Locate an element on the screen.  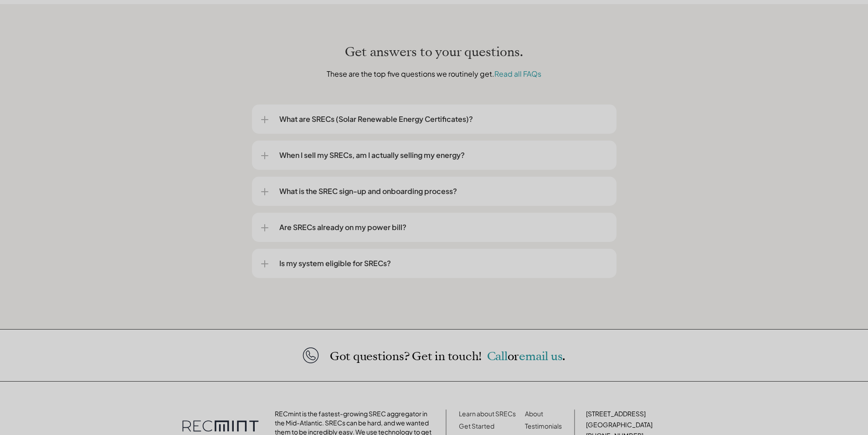
a: Learn about SRECs is located at coordinates (487, 413).